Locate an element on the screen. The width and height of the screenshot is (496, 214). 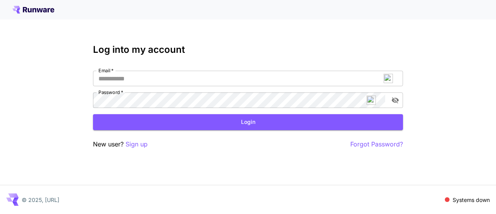
p: New user? is located at coordinates (120, 144).